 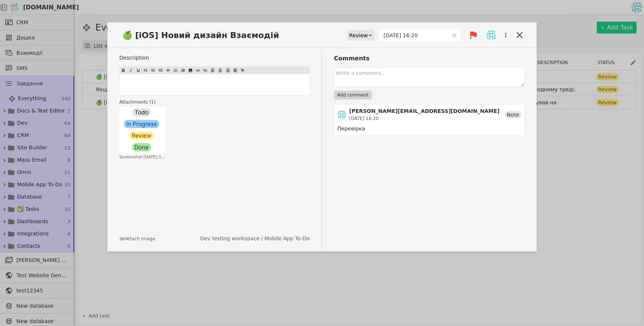 I want to click on div: Review, so click(x=359, y=35).